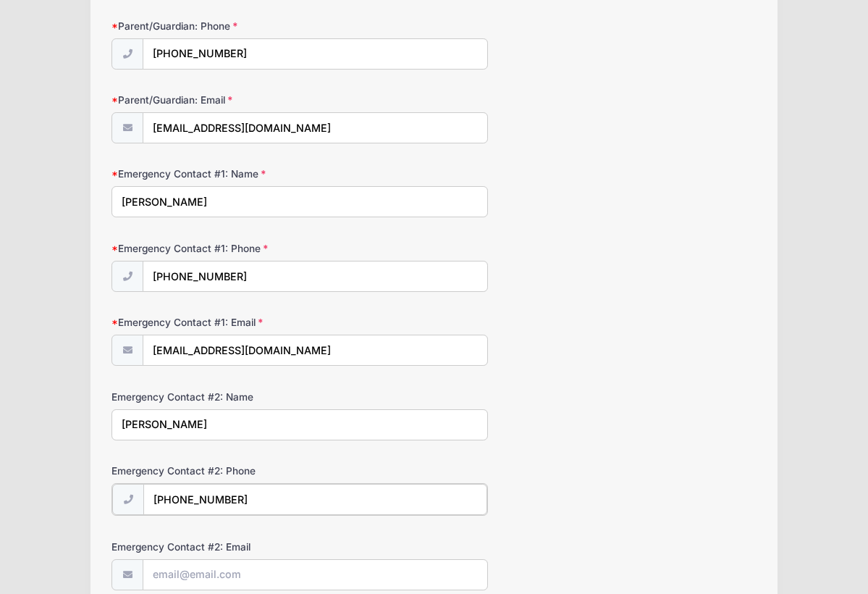 The height and width of the screenshot is (594, 868). I want to click on label: Emergency Contact #2: Name, so click(218, 397).